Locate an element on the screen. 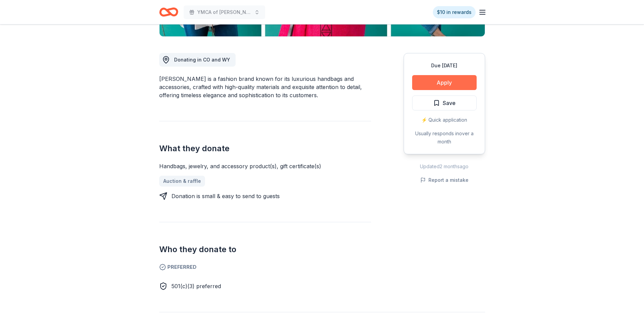 The image size is (644, 314). a: $10 in rewards is located at coordinates (454, 12).